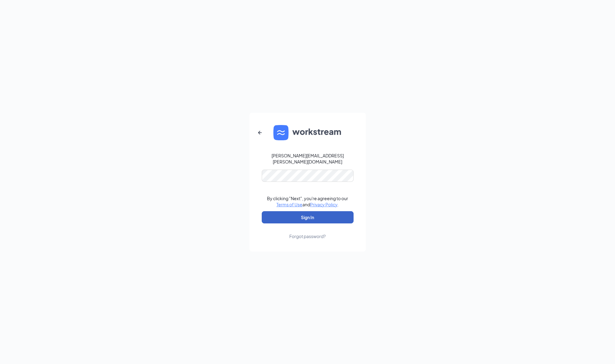 The height and width of the screenshot is (364, 615). What do you see at coordinates (307, 237) in the screenshot?
I see `div: Forgot password?` at bounding box center [307, 237].